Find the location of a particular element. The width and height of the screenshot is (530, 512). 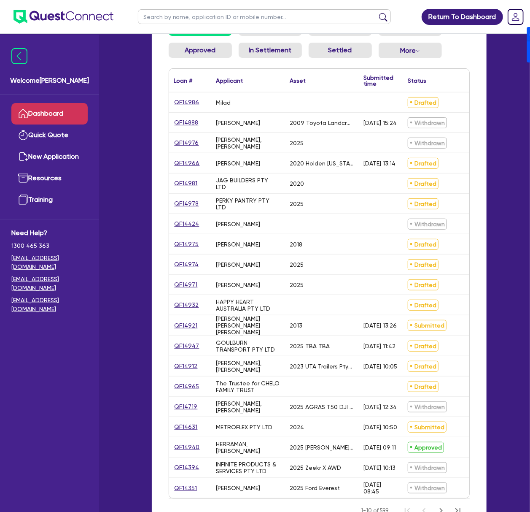

div: 2009 Toyota Landcruiser GXL is located at coordinates (322, 123).